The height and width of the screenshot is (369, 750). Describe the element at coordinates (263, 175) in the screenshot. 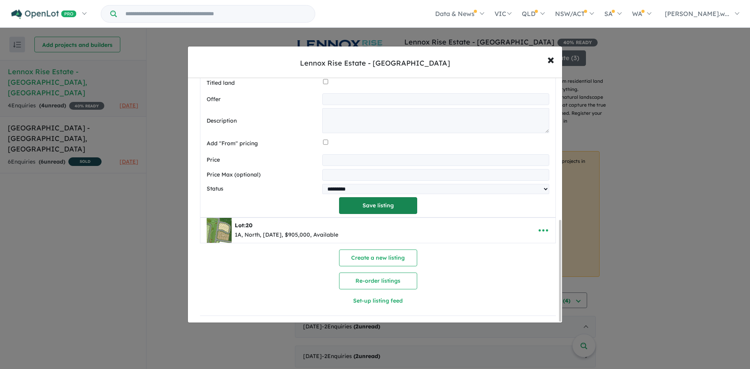

I see `label: Price Max (optional)` at that location.